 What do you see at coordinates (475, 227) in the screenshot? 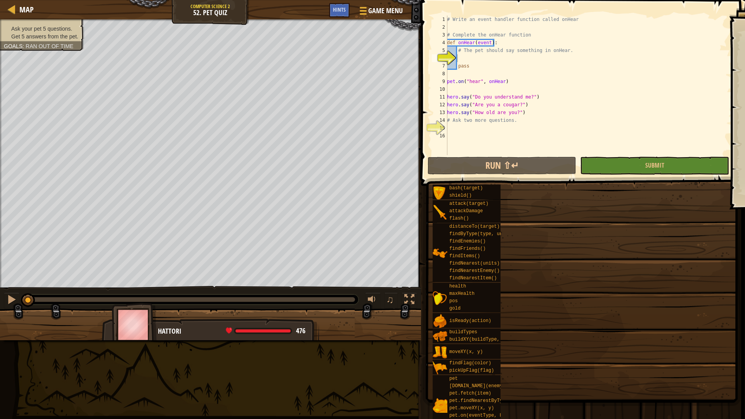
I see `span: distanceTo(target)` at bounding box center [475, 227].